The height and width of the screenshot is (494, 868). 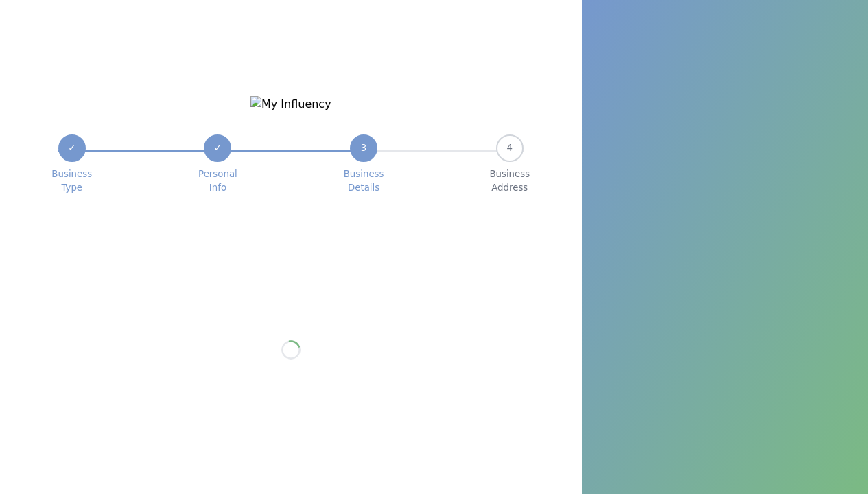 I want to click on span: Personal Info, so click(x=218, y=181).